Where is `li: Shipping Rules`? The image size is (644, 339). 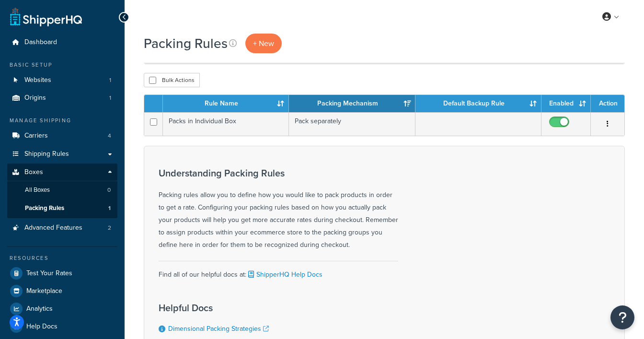
li: Shipping Rules is located at coordinates (62, 154).